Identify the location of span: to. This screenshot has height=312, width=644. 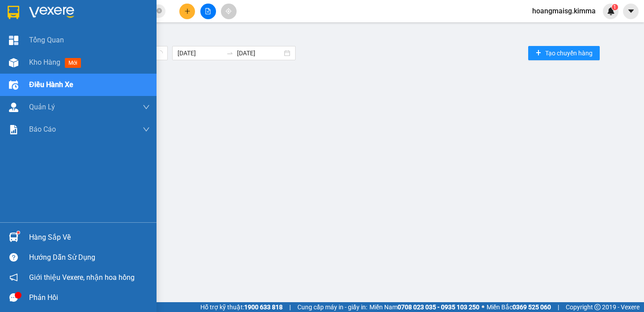
(230, 53).